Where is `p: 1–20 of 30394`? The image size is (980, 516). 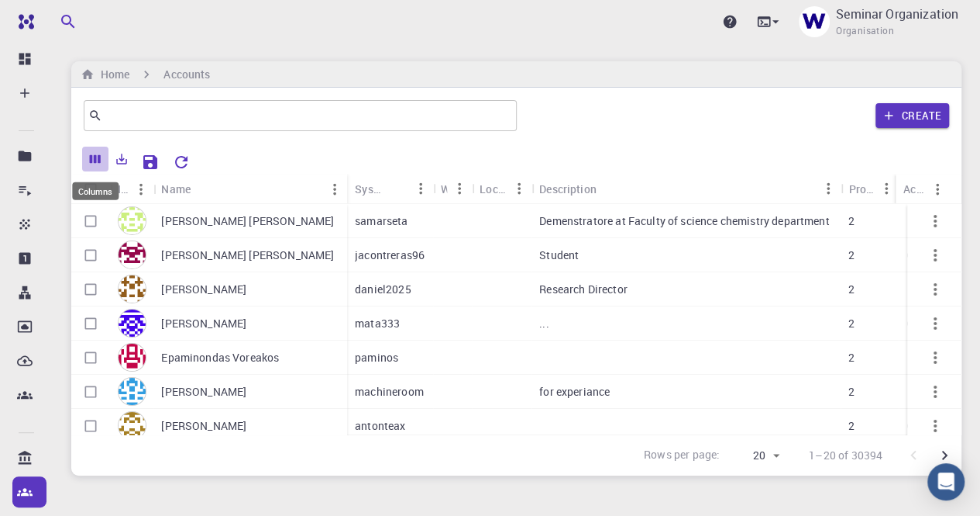
p: 1–20 of 30394 is located at coordinates (845, 455).